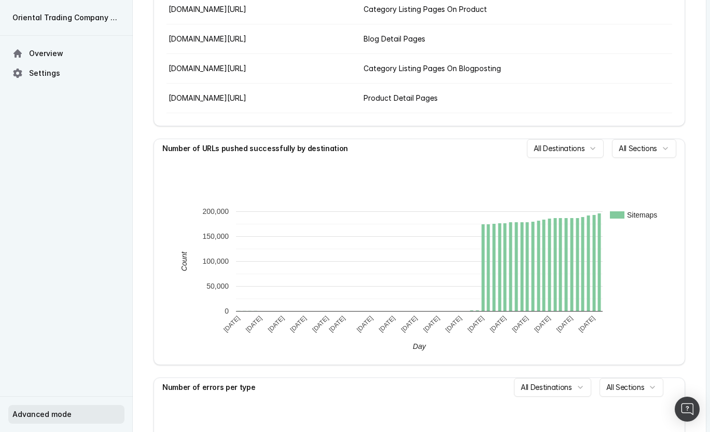  What do you see at coordinates (66, 18) in the screenshot?
I see `button: Oriental Trading Company - Primary` at bounding box center [66, 18].